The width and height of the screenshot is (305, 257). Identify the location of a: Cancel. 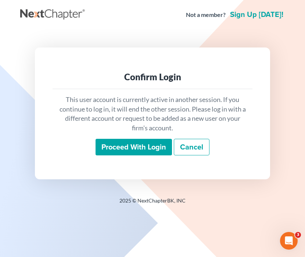
(192, 147).